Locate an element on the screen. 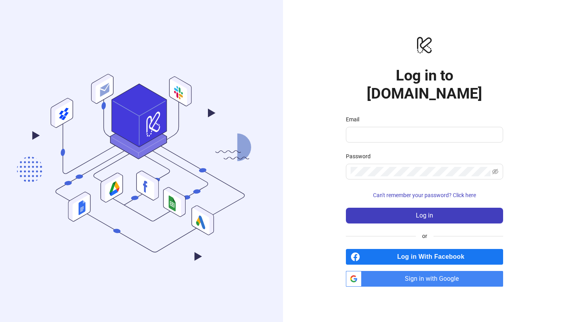 This screenshot has width=566, height=322. button: Log in is located at coordinates (424, 216).